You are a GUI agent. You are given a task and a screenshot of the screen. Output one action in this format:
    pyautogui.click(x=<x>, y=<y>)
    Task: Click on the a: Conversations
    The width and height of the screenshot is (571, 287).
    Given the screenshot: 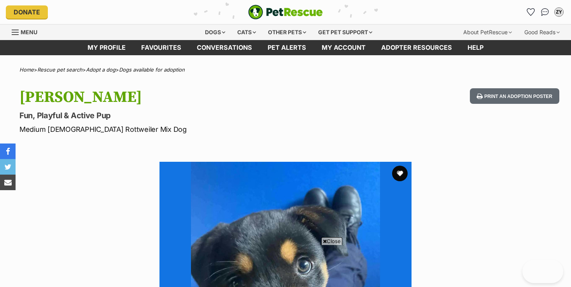 What is the action you would take?
    pyautogui.click(x=545, y=12)
    